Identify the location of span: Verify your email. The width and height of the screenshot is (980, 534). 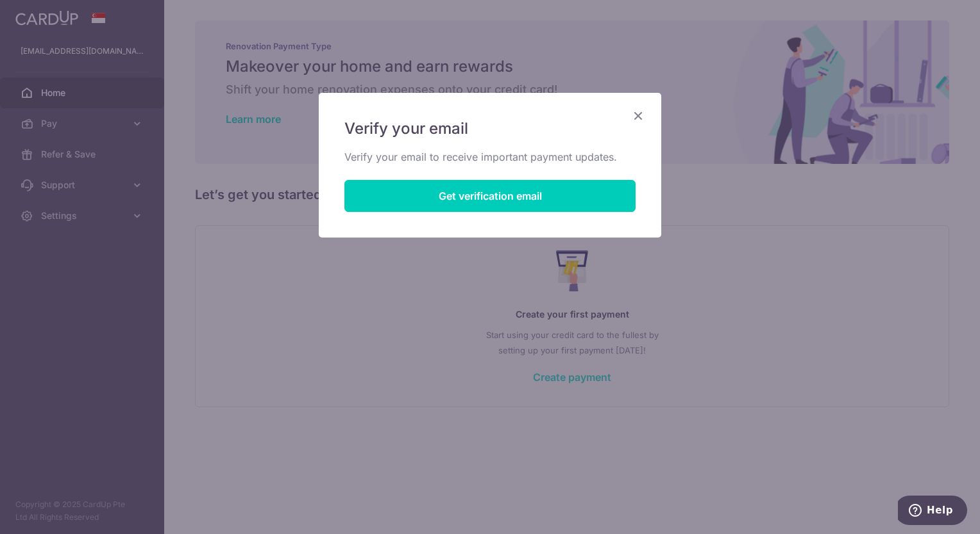
(406, 128).